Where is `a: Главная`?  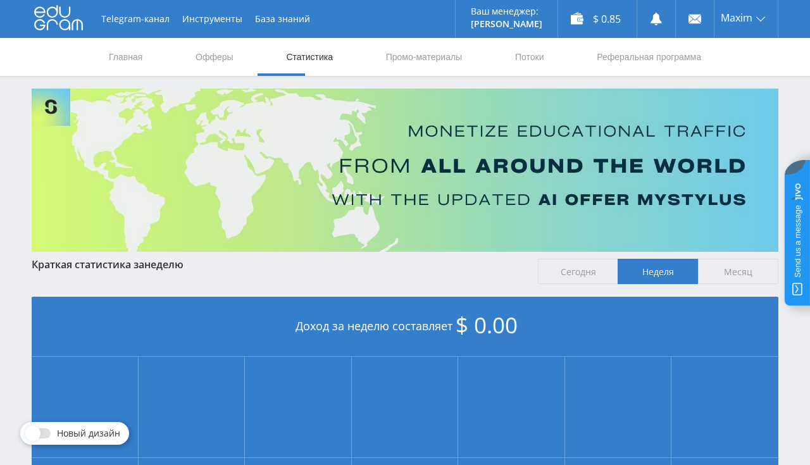
a: Главная is located at coordinates (125, 57).